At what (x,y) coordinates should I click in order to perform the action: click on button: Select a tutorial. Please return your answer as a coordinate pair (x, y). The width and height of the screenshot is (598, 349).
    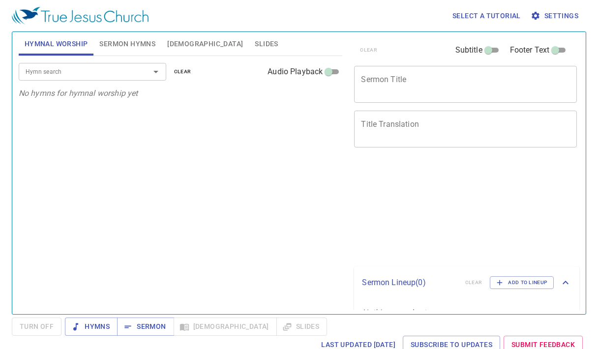
    Looking at the image, I should click on (486, 16).